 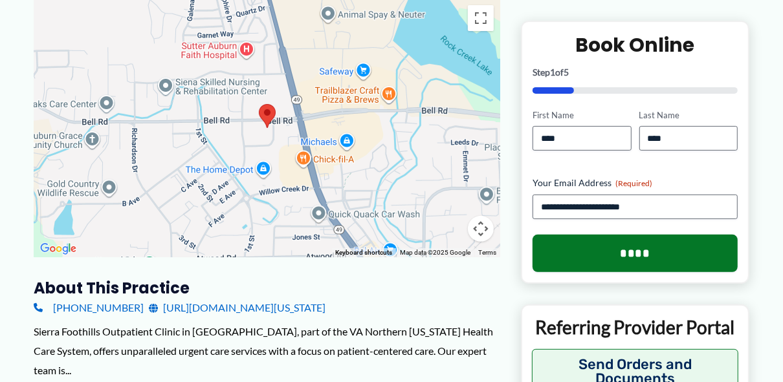 What do you see at coordinates (58, 249) in the screenshot?
I see `img: Google` at bounding box center [58, 249].